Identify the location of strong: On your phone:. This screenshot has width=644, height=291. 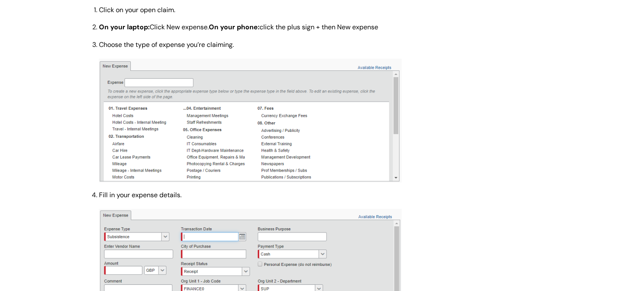
(234, 27).